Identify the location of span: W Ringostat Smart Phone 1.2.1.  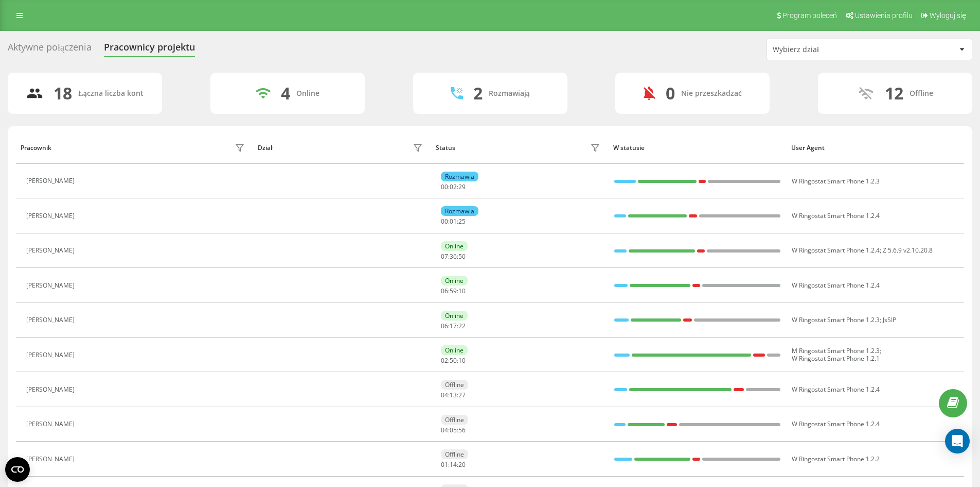
(836, 358).